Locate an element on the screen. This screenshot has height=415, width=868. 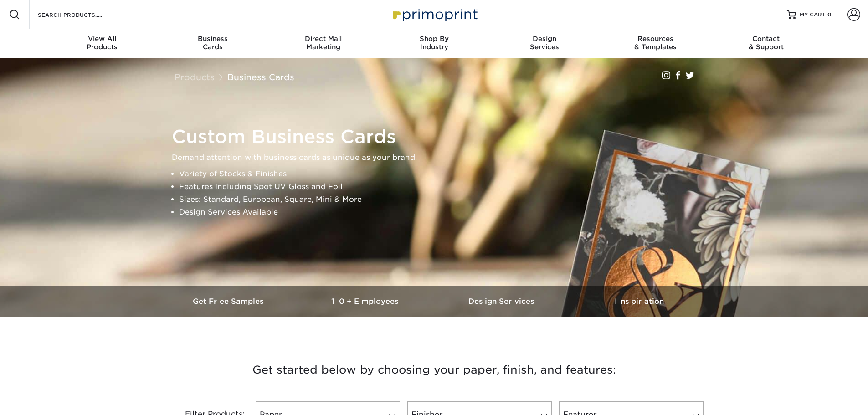
div: Products is located at coordinates (102, 43).